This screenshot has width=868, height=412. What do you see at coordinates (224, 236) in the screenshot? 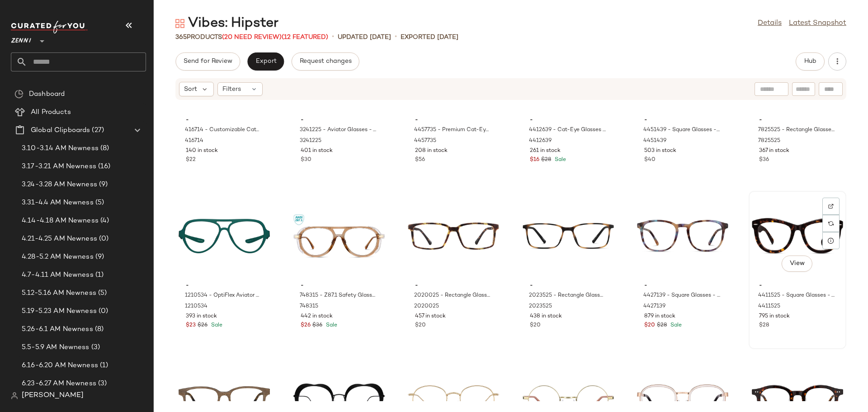
I see `img: 1210534-eyeglasses-front-view.jpg` at bounding box center [224, 236].